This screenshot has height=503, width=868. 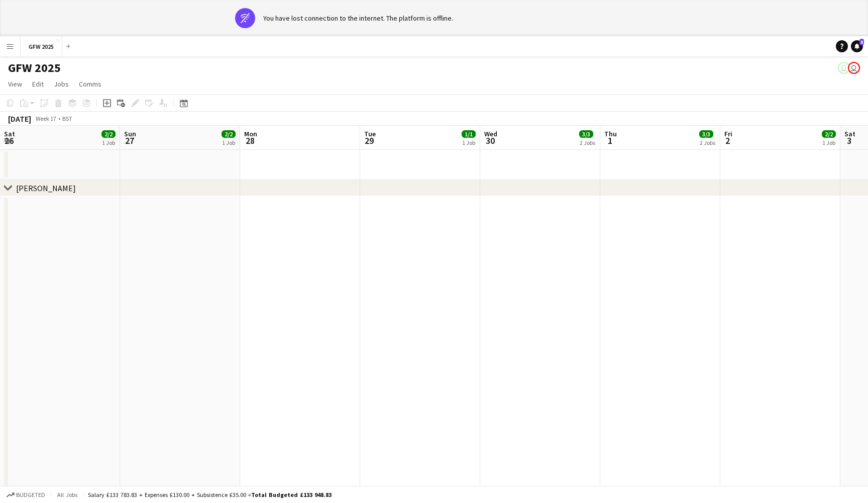 What do you see at coordinates (370, 141) in the screenshot?
I see `span: 29` at bounding box center [370, 141].